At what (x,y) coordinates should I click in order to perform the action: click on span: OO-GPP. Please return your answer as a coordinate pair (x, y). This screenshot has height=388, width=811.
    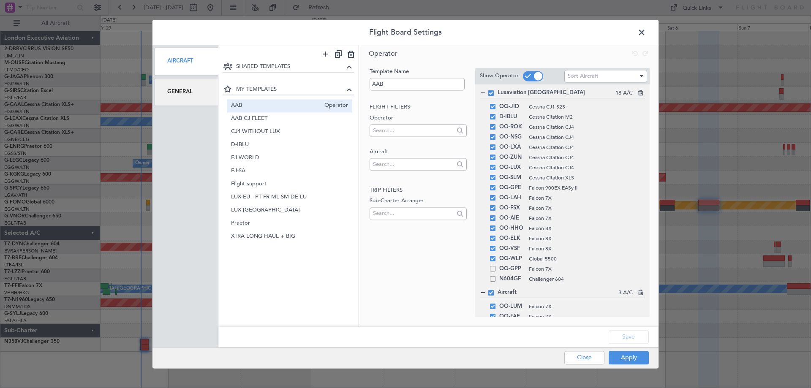
    Looking at the image, I should click on (512, 269).